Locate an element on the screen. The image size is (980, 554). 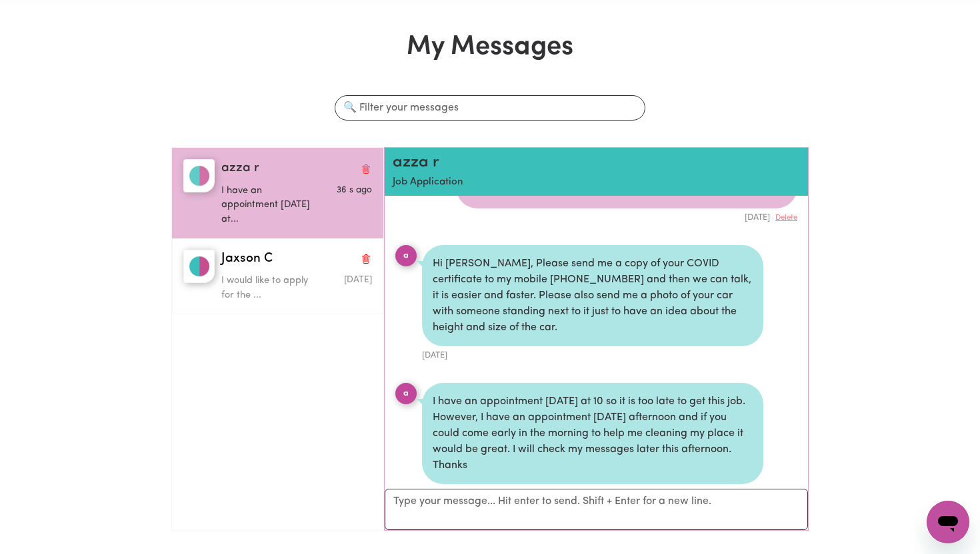
p: Job Application is located at coordinates (562, 182).